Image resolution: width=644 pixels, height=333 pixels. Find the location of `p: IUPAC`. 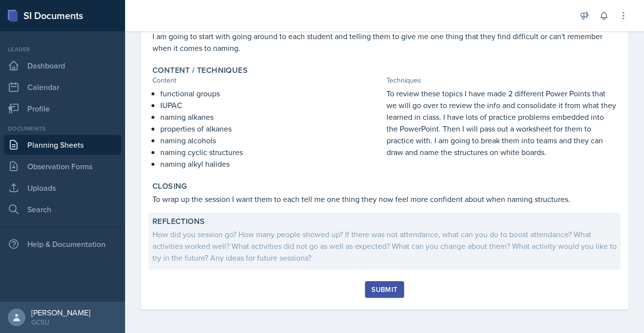

p: IUPAC is located at coordinates (272, 105).